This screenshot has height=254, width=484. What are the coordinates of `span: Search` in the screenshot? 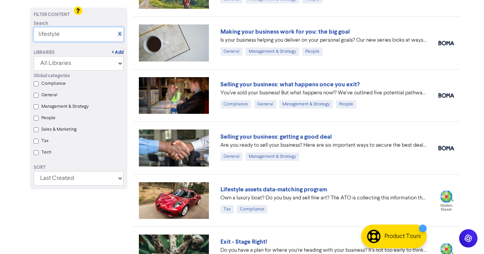 It's located at (41, 24).